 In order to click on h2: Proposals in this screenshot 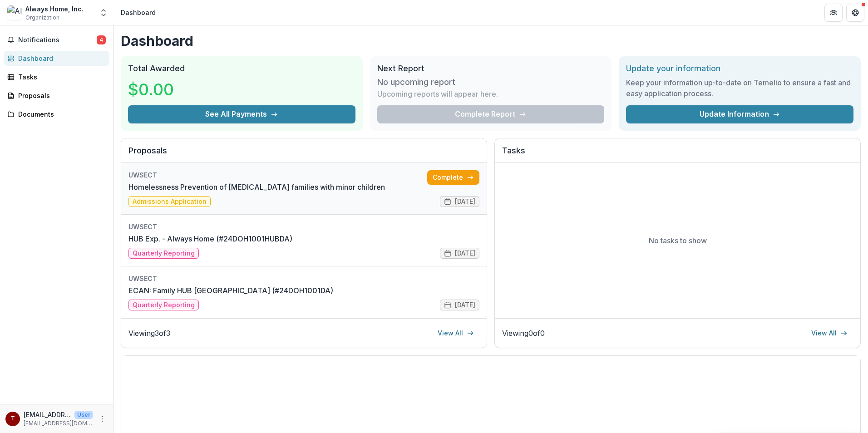, I will do `click(304, 154)`.